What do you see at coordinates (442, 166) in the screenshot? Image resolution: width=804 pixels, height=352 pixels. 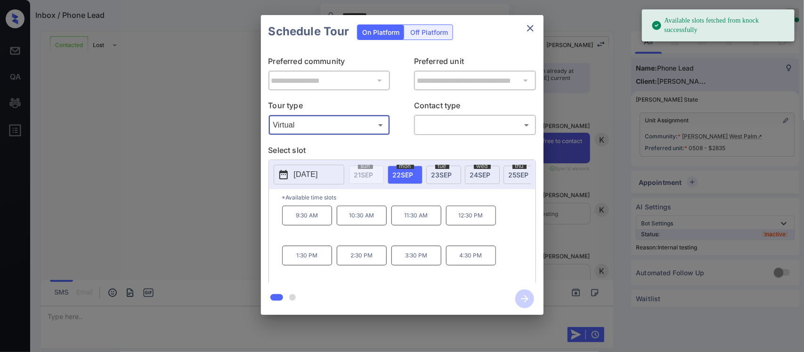 I see `span: tue` at bounding box center [442, 166].